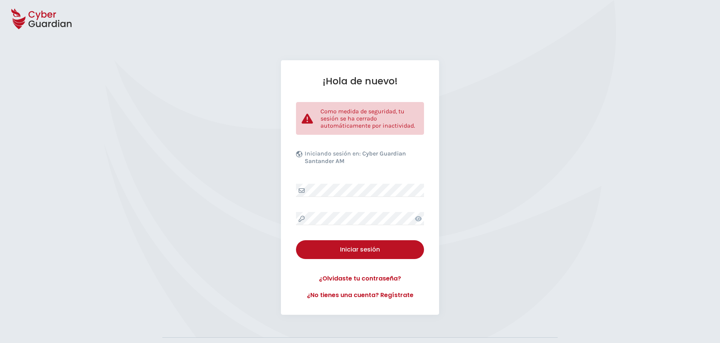 The height and width of the screenshot is (343, 720). Describe the element at coordinates (360, 295) in the screenshot. I see `a: ¿No tienes una cuenta? Regístrate` at that location.